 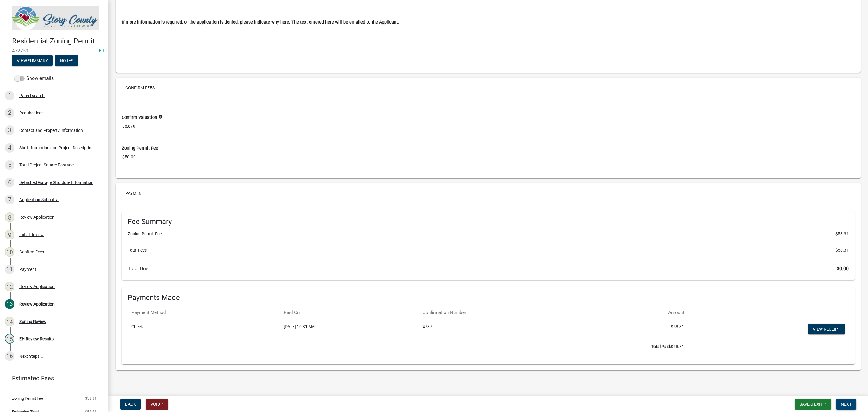 I want to click on button: Save & Exit, so click(x=813, y=404).